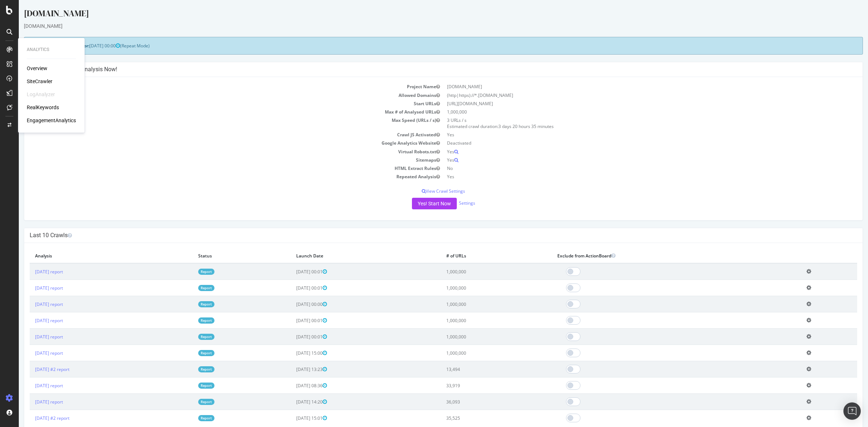 This screenshot has height=427, width=868. I want to click on a: SiteCrawler, so click(40, 81).